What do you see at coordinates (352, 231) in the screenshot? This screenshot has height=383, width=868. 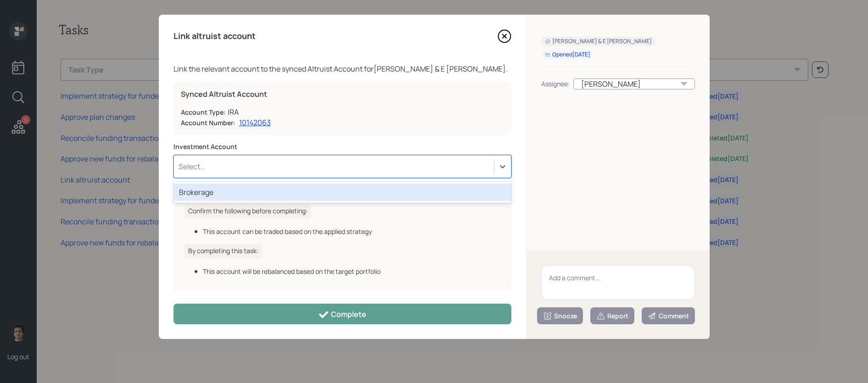 I see `div: This account can be traded based on the applied strategy` at bounding box center [352, 231].